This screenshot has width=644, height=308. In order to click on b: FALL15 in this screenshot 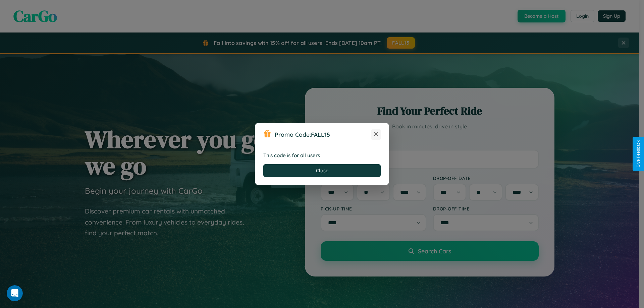, I will do `click(320, 134)`.